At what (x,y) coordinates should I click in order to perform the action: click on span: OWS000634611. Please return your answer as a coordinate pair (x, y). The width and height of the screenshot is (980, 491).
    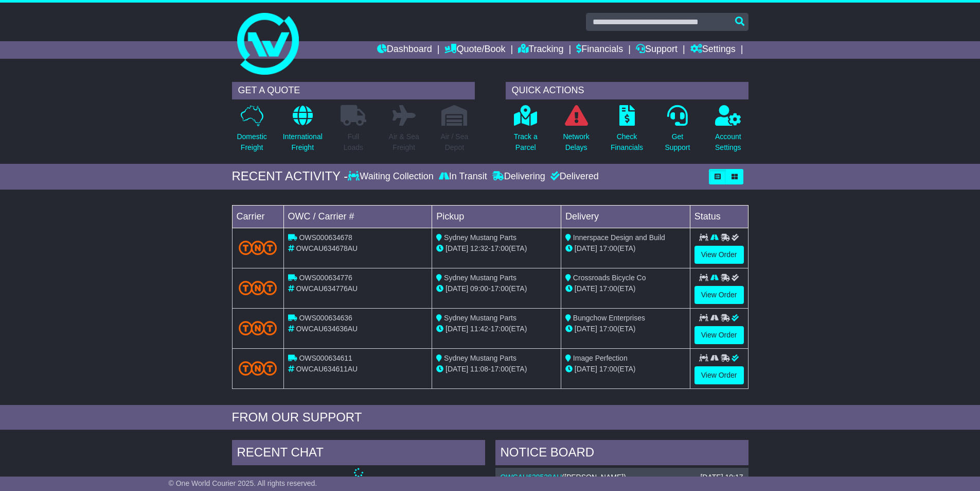
    Looking at the image, I should click on (326, 358).